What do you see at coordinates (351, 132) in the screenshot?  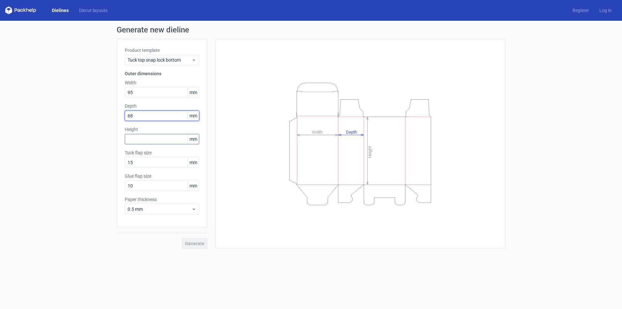 I see `tspan: Depth` at bounding box center [351, 132].